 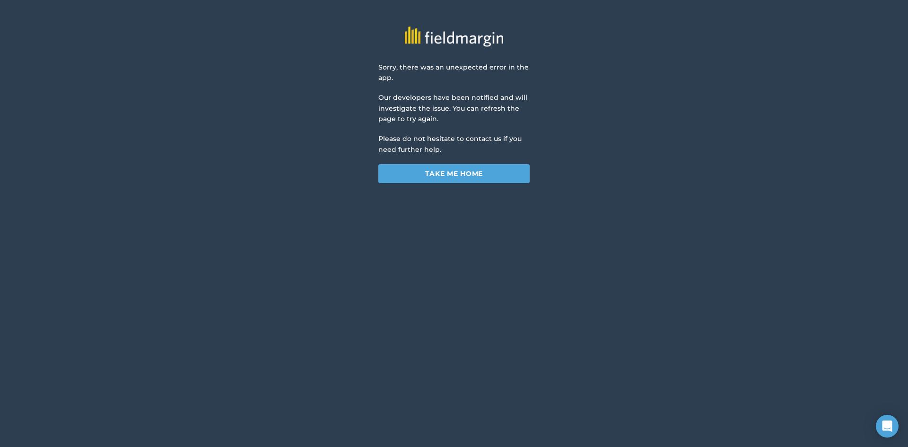 I want to click on a: Take me home, so click(x=454, y=173).